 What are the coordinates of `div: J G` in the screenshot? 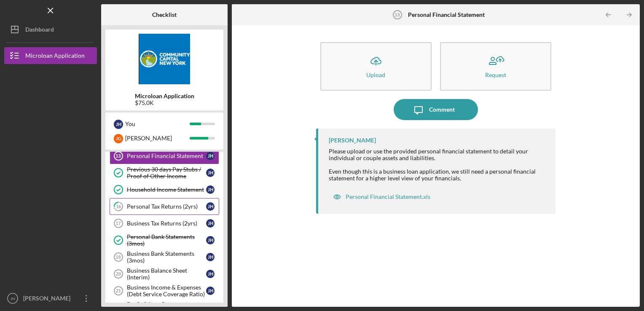 It's located at (118, 139).